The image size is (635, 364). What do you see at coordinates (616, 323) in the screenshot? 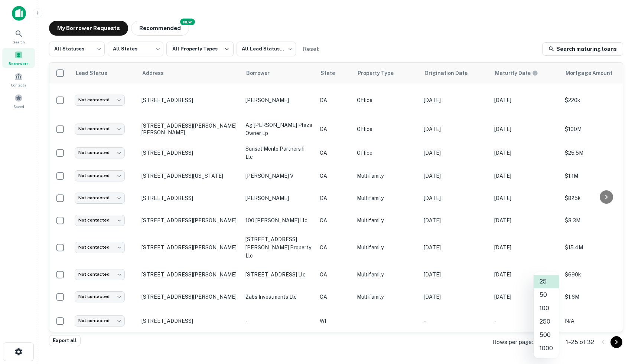
I see `div: Chat Widget` at bounding box center [616, 323].